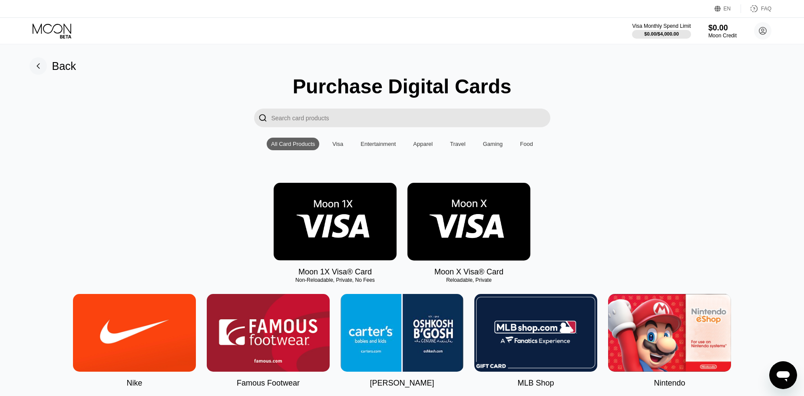 The height and width of the screenshot is (396, 804). I want to click on div: Moon X Visa® Card, so click(469, 272).